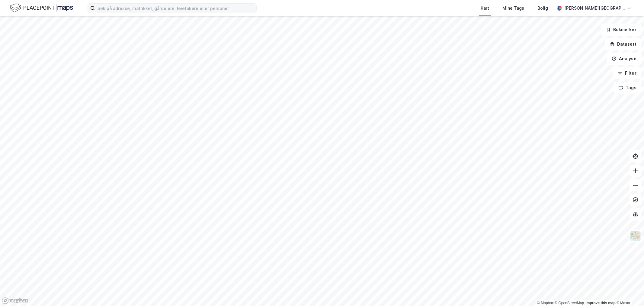  I want to click on div: Mine Tags, so click(514, 8).